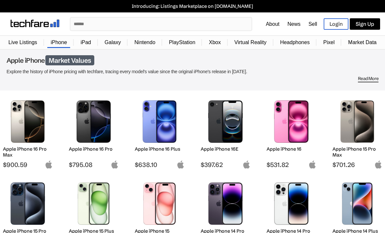  I want to click on a: Galaxy, so click(113, 42).